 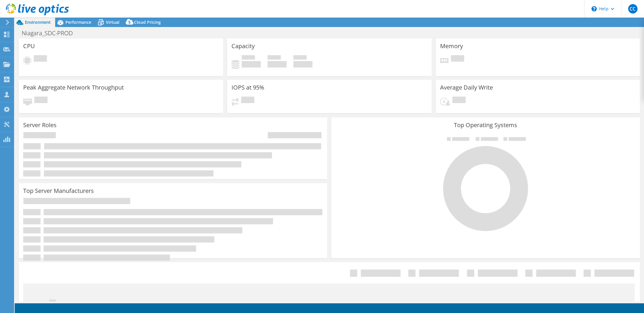 What do you see at coordinates (147, 22) in the screenshot?
I see `span: Cloud Pricing` at bounding box center [147, 22].